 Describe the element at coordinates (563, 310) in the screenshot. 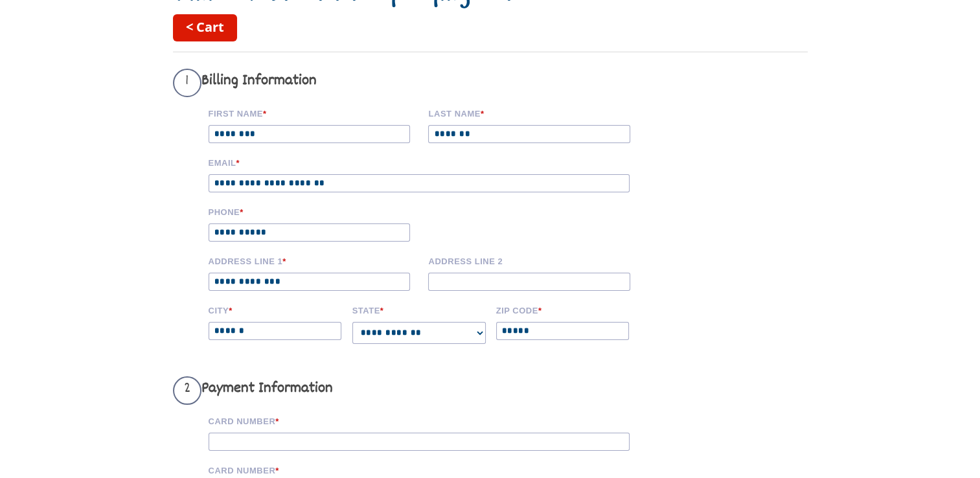

I see `label: Zip code` at that location.